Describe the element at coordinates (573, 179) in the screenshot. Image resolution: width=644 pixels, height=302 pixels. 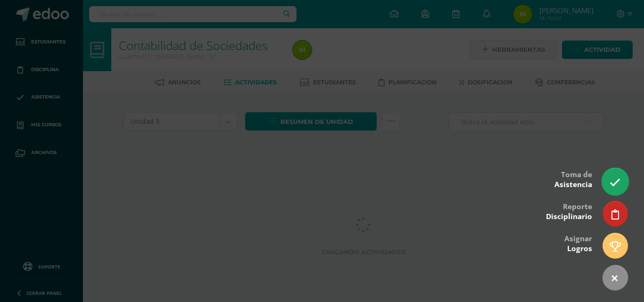
I see `div: Toma de` at that location.